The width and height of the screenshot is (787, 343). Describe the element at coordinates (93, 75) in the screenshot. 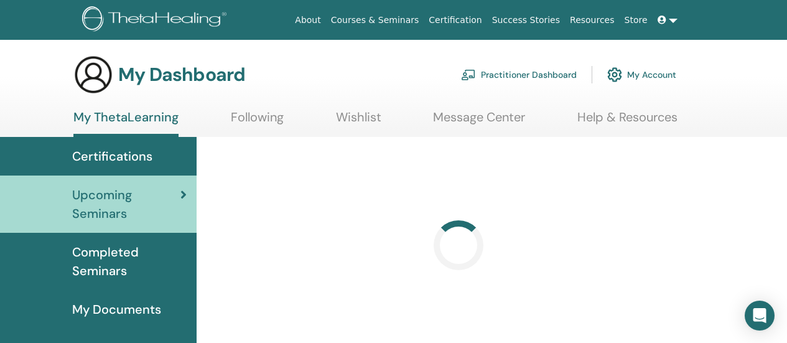

I see `img: generic-user-icon.jpg` at that location.